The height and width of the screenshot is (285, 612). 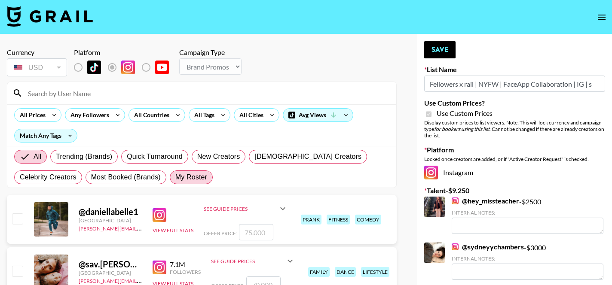 What do you see at coordinates (110, 212) in the screenshot?
I see `div: @ daniellabelle1` at bounding box center [110, 212].